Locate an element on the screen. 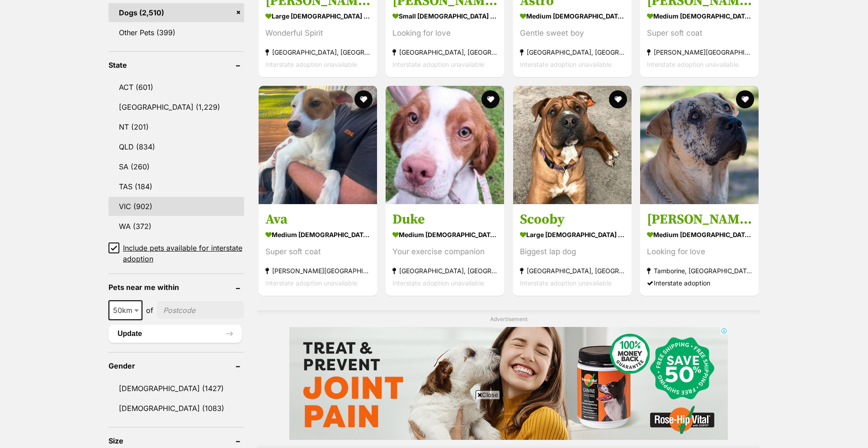 The height and width of the screenshot is (448, 868). a: Dogs (2,510) is located at coordinates (176, 13).